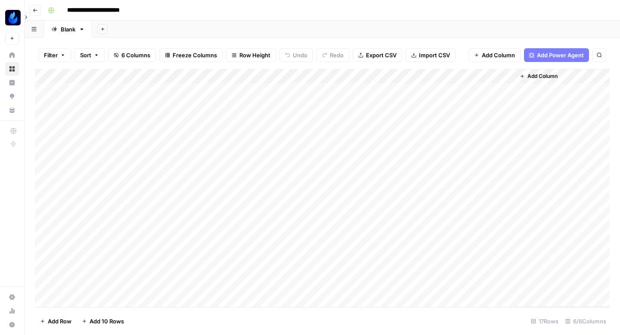  I want to click on button: Import CSV, so click(430, 55).